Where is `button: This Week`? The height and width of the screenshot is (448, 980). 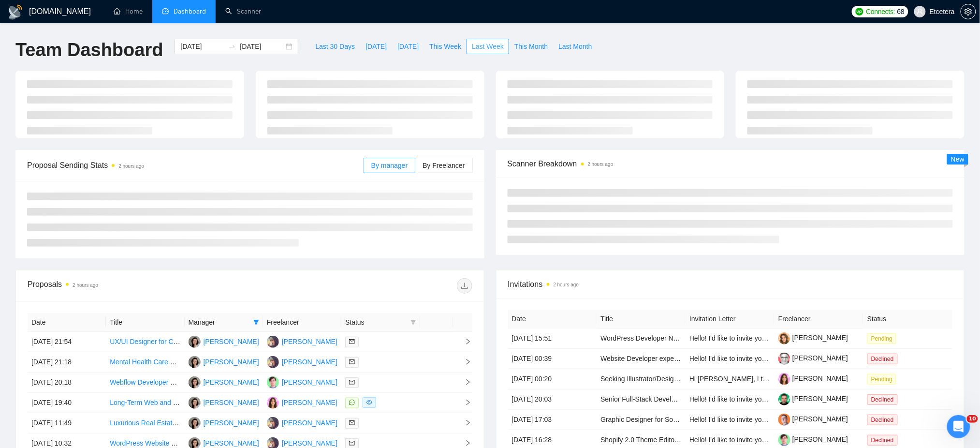
button: This Week is located at coordinates (445, 47).